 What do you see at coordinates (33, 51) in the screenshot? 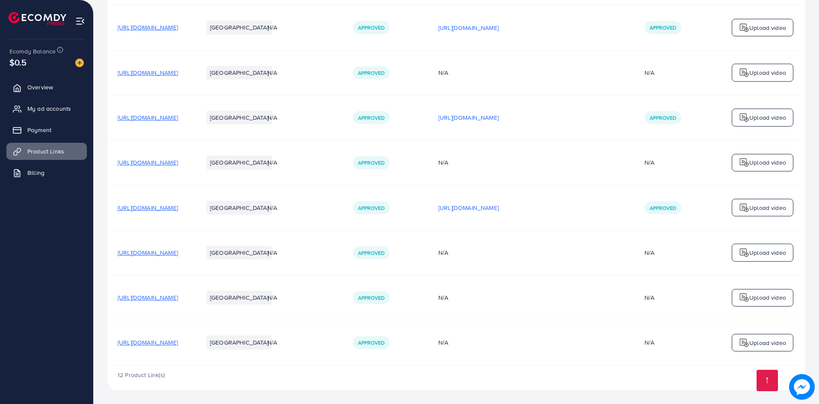
I see `span: Ecomdy Balance` at bounding box center [33, 51].